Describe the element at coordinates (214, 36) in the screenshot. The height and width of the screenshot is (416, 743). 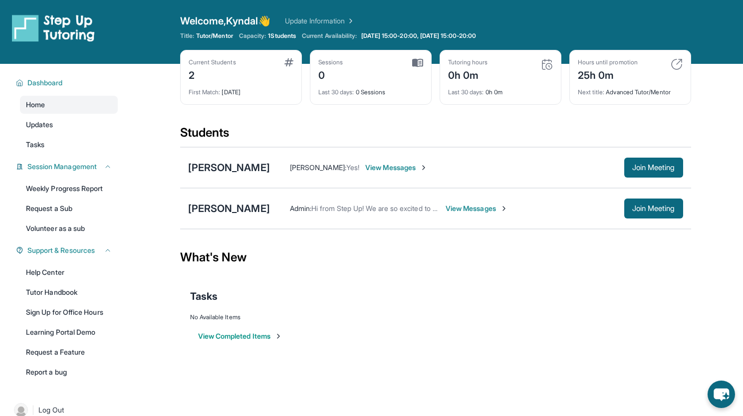
I see `span: Tutor/Mentor` at that location.